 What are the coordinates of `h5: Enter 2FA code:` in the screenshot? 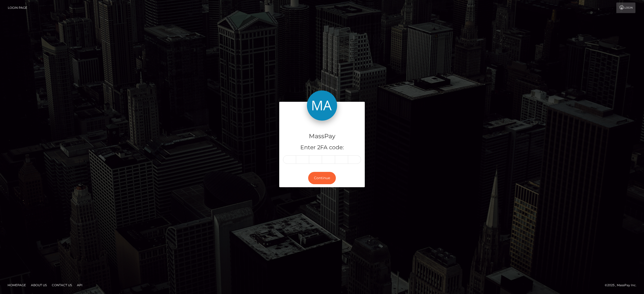 It's located at (322, 148).